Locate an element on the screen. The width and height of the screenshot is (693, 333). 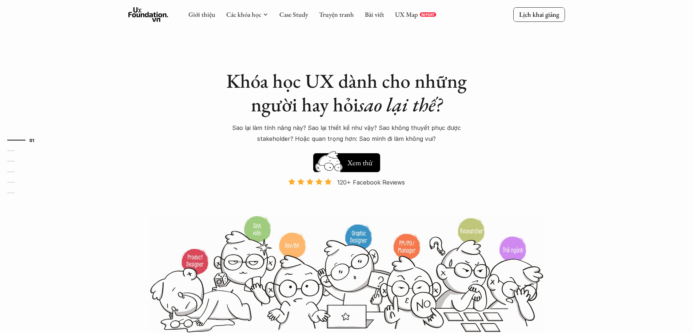
a: Xem thử is located at coordinates (347, 161).